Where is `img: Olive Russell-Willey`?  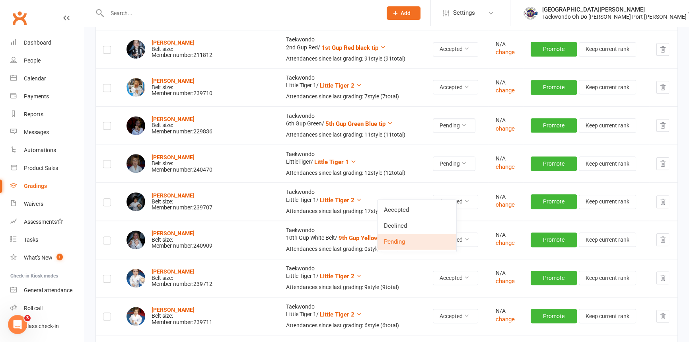
img: Olive Russell-Willey is located at coordinates (136, 278).